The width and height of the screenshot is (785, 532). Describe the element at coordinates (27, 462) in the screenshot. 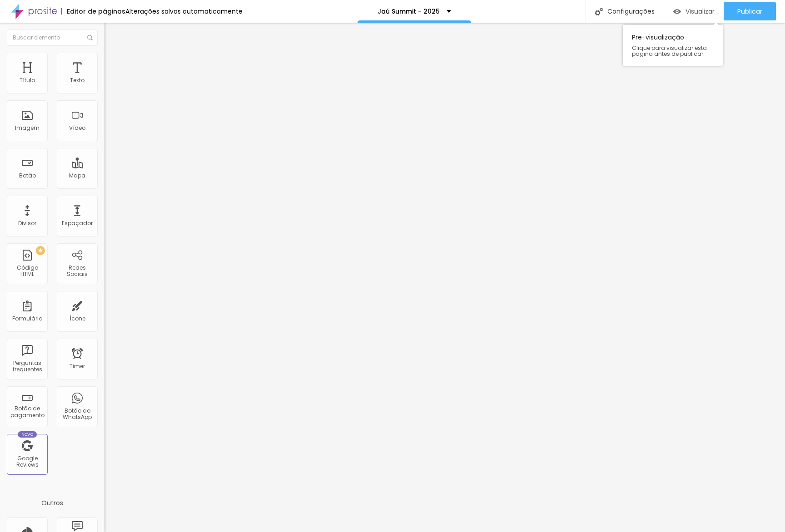

I see `div: Google Reviews` at that location.